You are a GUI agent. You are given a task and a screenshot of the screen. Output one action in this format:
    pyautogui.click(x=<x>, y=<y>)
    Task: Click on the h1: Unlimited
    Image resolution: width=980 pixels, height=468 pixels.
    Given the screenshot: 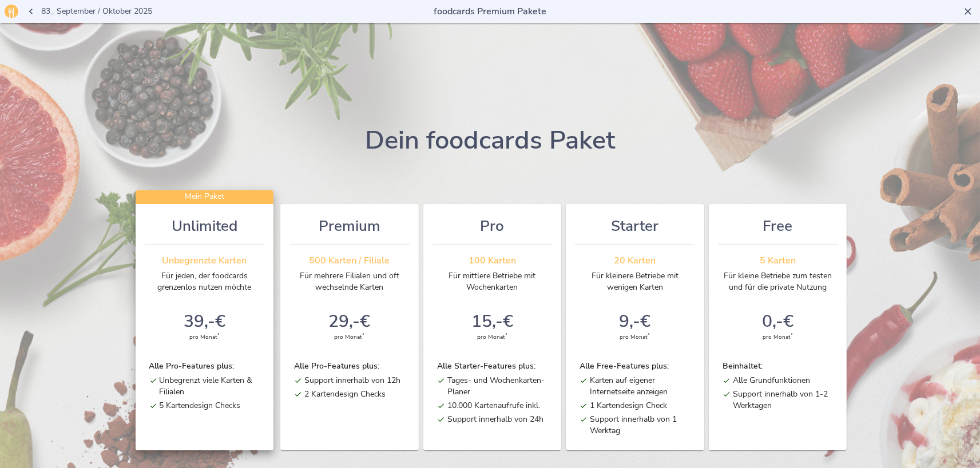 What is the action you would take?
    pyautogui.click(x=204, y=226)
    